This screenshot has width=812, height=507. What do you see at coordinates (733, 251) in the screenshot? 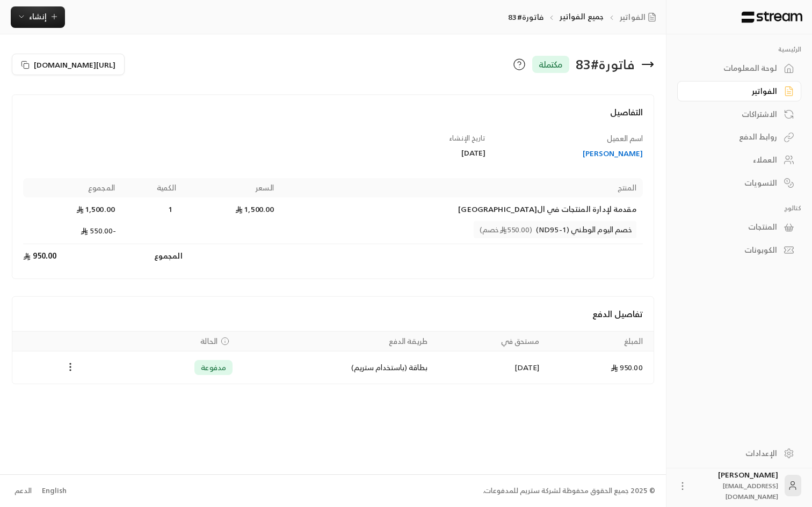
I see `div: الكوبونات` at bounding box center [733, 251].